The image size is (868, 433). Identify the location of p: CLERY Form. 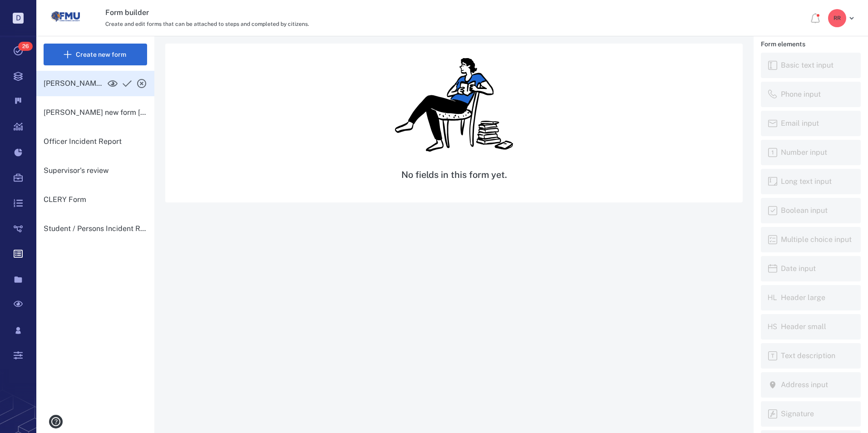
(95, 199).